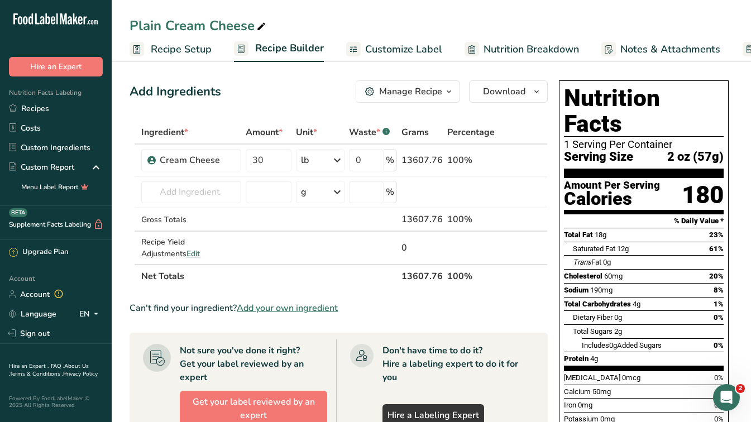 This screenshot has height=422, width=751. What do you see at coordinates (170, 49) in the screenshot?
I see `a: Recipe Setup` at bounding box center [170, 49].